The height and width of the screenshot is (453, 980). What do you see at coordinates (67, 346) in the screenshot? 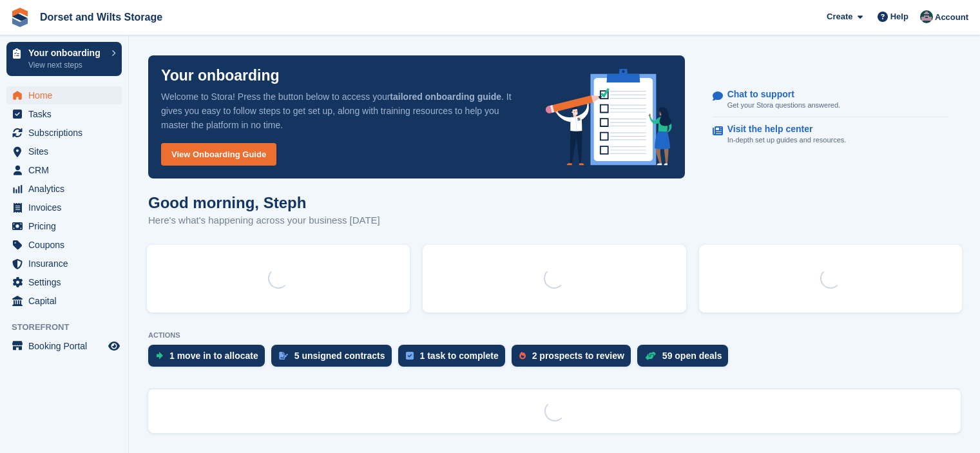
I see `span: Booking Portal` at bounding box center [67, 346].